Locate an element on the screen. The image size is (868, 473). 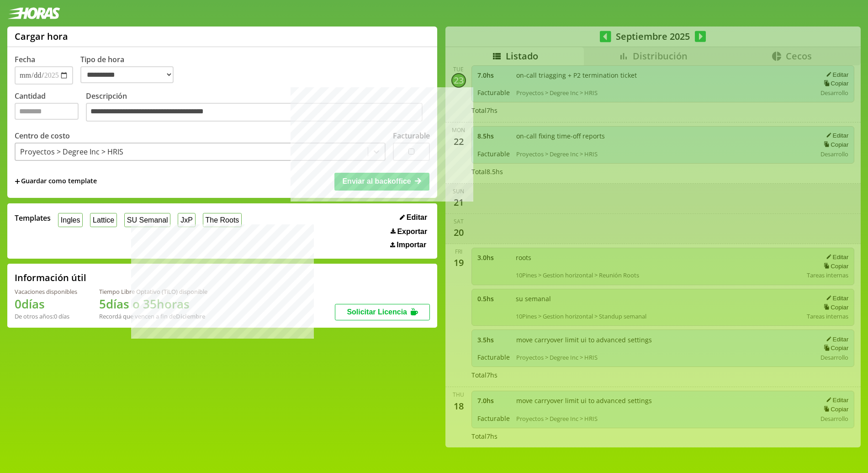
label: Cantidad is located at coordinates (50, 107).